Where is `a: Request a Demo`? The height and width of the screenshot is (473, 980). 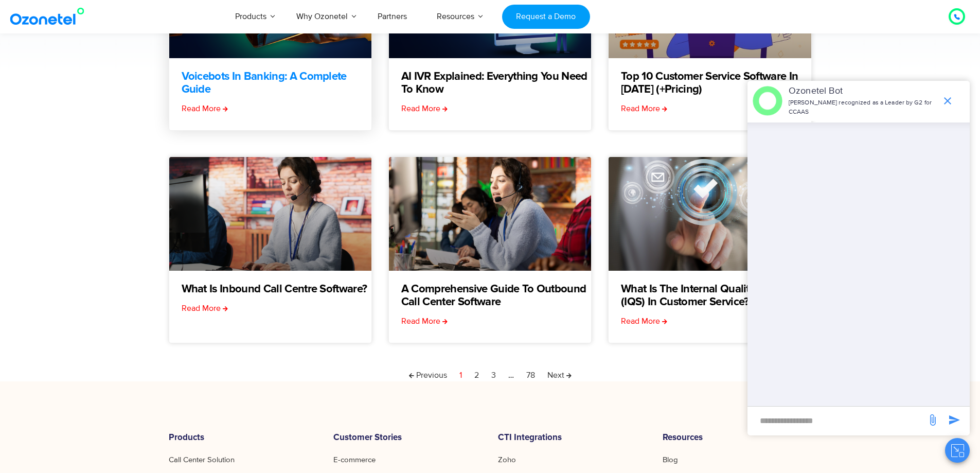
a: Request a Demo is located at coordinates (546, 17).